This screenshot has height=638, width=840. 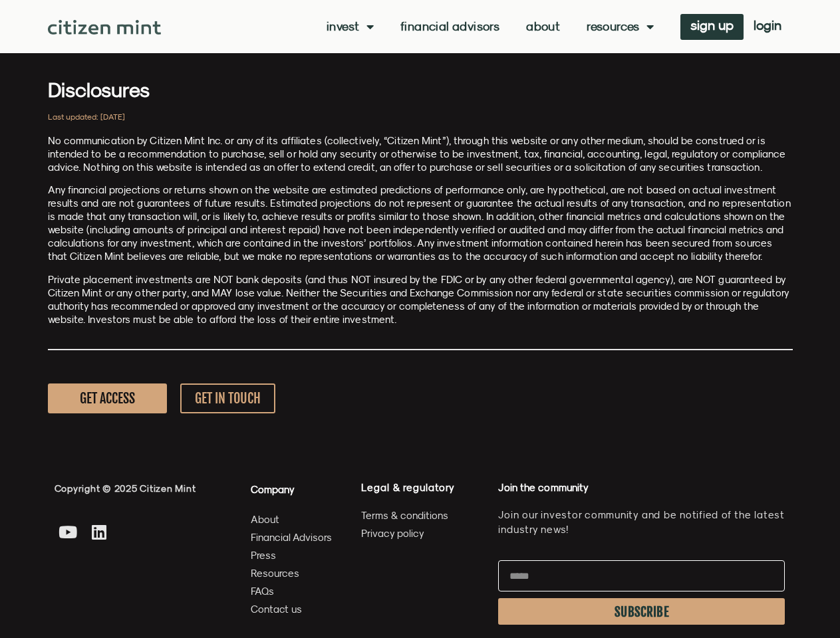 What do you see at coordinates (767, 25) in the screenshot?
I see `span: login` at bounding box center [767, 25].